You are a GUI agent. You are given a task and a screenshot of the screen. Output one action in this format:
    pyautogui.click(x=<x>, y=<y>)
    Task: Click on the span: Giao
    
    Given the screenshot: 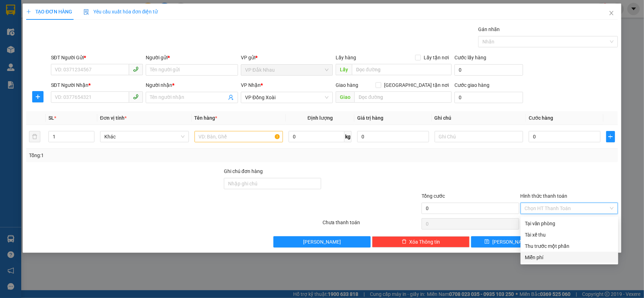 What is the action you would take?
    pyautogui.click(x=345, y=97)
    